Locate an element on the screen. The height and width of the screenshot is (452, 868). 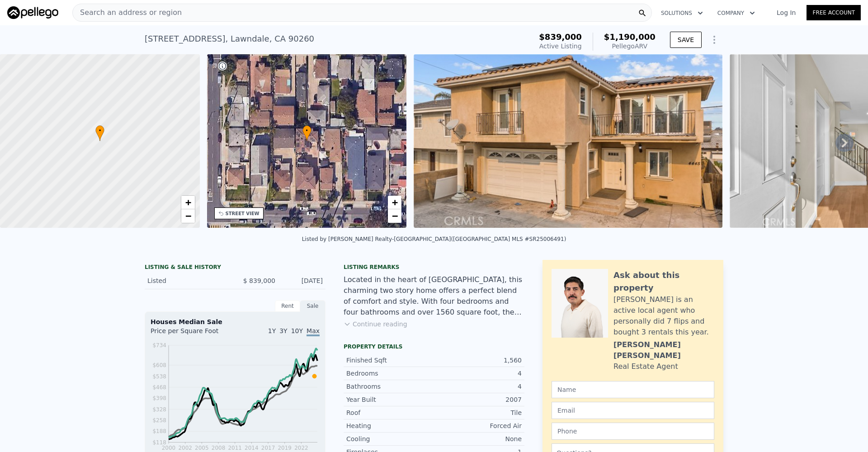
tspan: 2019 is located at coordinates (285, 447).